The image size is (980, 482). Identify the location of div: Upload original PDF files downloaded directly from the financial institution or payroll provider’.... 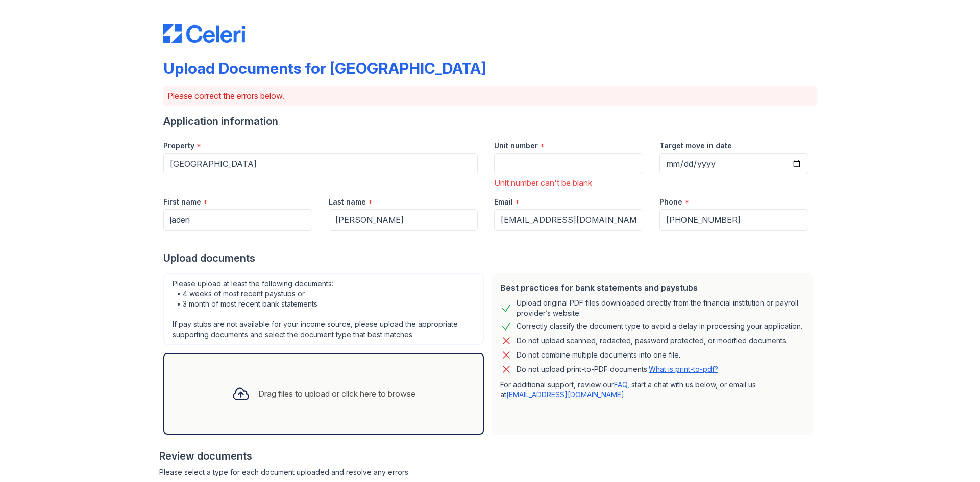
(660, 308).